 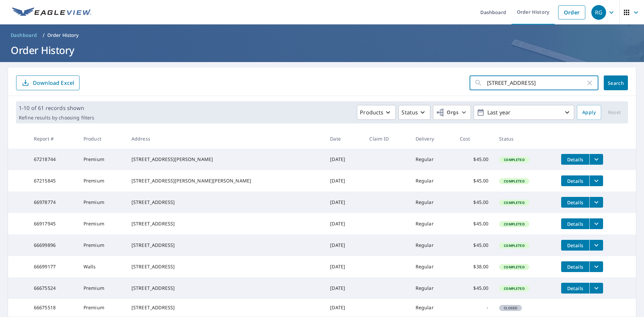 What do you see at coordinates (596, 159) in the screenshot?
I see `button: filesDropdownBtn-67218744` at bounding box center [596, 159].